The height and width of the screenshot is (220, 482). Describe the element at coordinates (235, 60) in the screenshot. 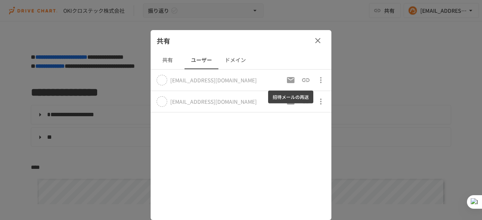

I see `button: ドメイン` at that location.